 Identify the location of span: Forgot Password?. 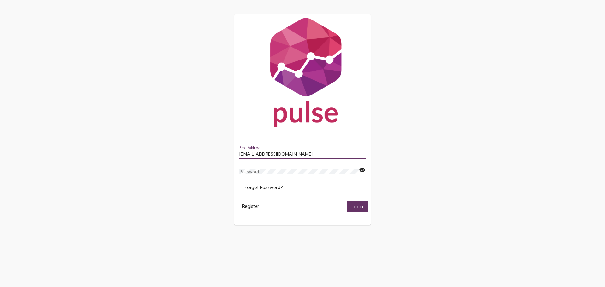
(264, 188).